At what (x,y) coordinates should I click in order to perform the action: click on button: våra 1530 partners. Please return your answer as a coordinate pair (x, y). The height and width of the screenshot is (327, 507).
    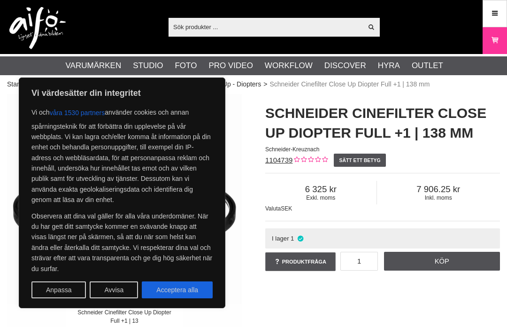
    Looking at the image, I should click on (77, 113).